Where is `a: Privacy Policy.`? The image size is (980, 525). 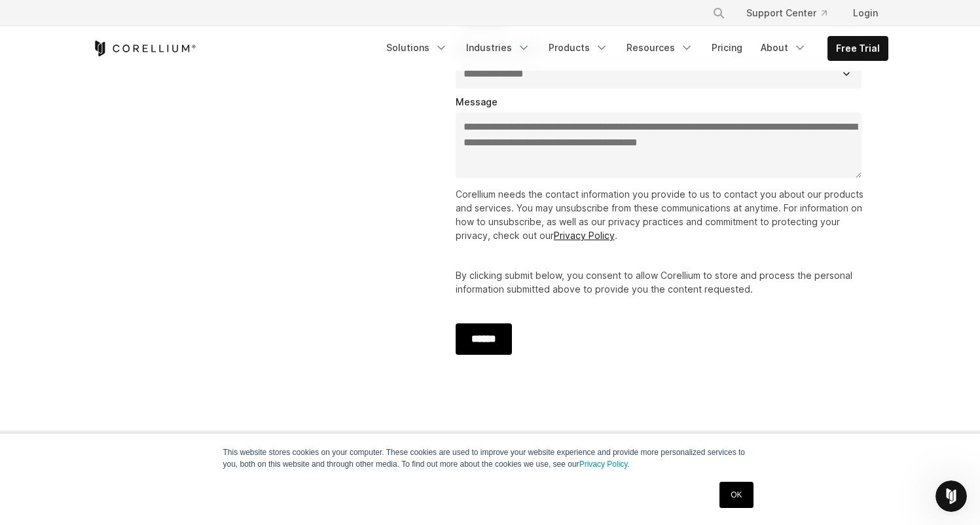
a: Privacy Policy. is located at coordinates (604, 464).